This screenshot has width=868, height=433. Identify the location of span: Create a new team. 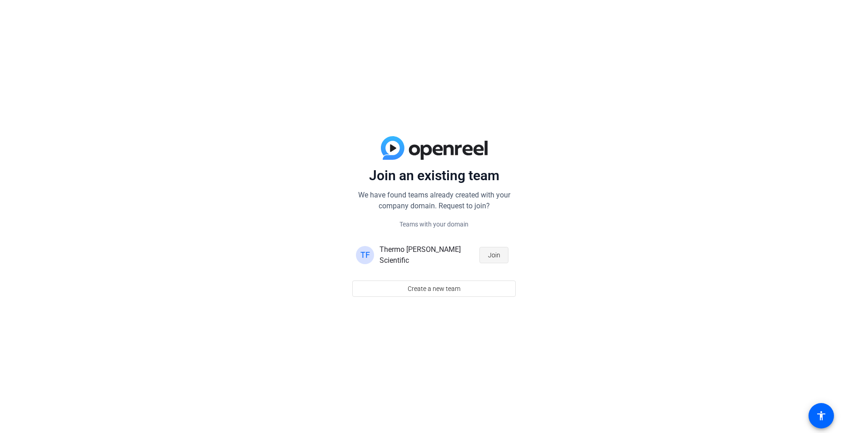
(434, 289).